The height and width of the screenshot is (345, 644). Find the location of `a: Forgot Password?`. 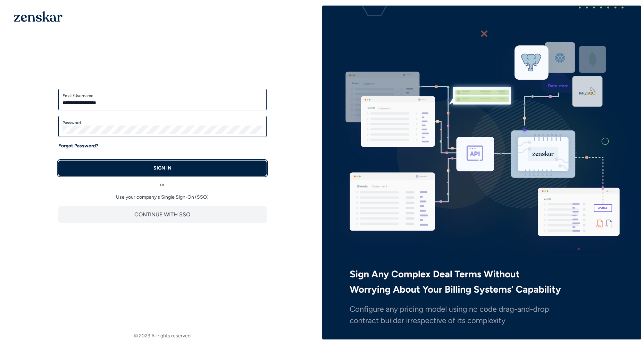

a: Forgot Password? is located at coordinates (78, 146).